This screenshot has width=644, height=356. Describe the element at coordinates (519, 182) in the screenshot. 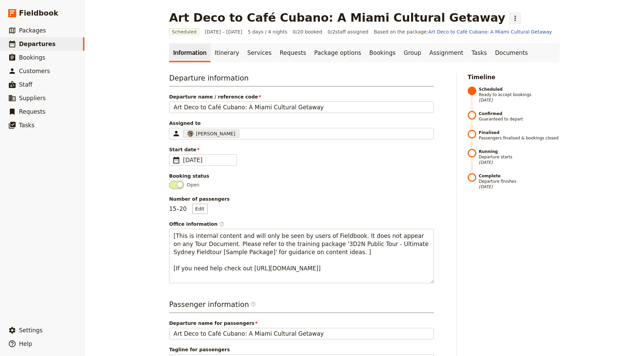

I see `span: Departure finishes` at that location.